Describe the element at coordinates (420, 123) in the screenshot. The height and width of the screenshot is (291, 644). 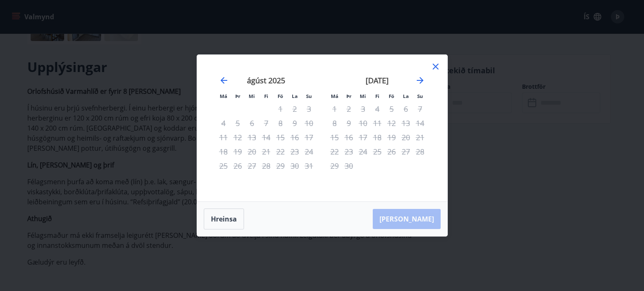
I see `td: Not available. sunnudagur, 14. september 2025` at that location.